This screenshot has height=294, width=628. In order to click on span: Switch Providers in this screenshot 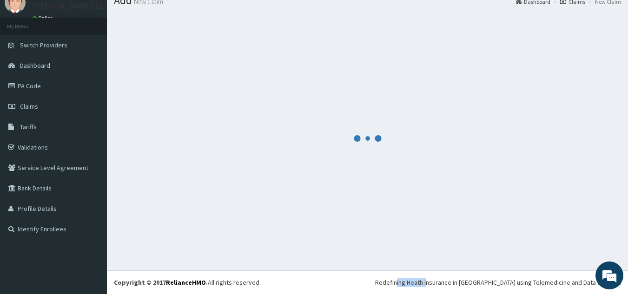, I will do `click(44, 45)`.